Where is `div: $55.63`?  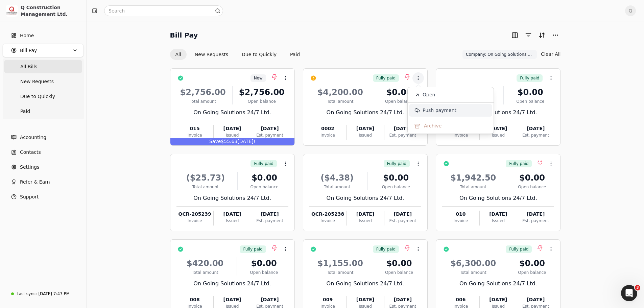 div: $55.63 is located at coordinates (232, 142).